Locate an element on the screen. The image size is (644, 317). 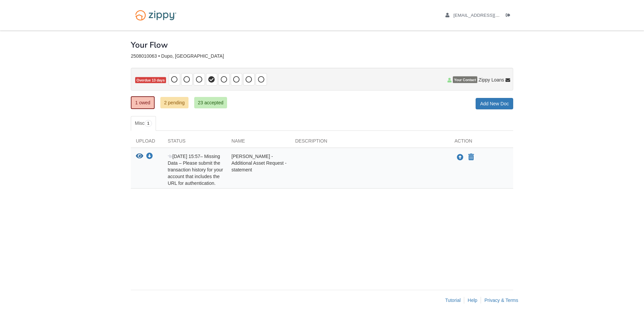
a: Tutorial is located at coordinates (453, 300).